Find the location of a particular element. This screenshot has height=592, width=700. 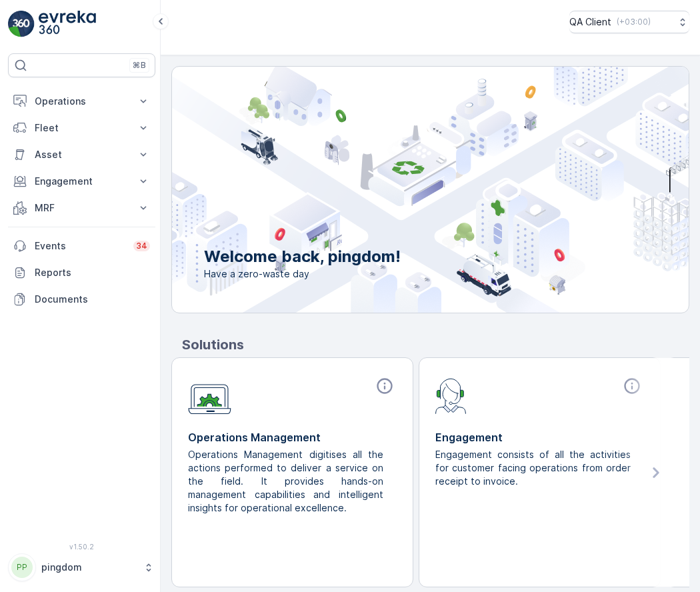

div: PP is located at coordinates (22, 567).